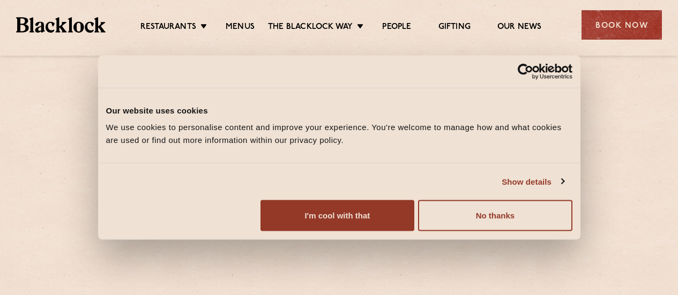 Image resolution: width=678 pixels, height=295 pixels. I want to click on img: BL_Textured_Logo-footer-cropped.svg, so click(61, 25).